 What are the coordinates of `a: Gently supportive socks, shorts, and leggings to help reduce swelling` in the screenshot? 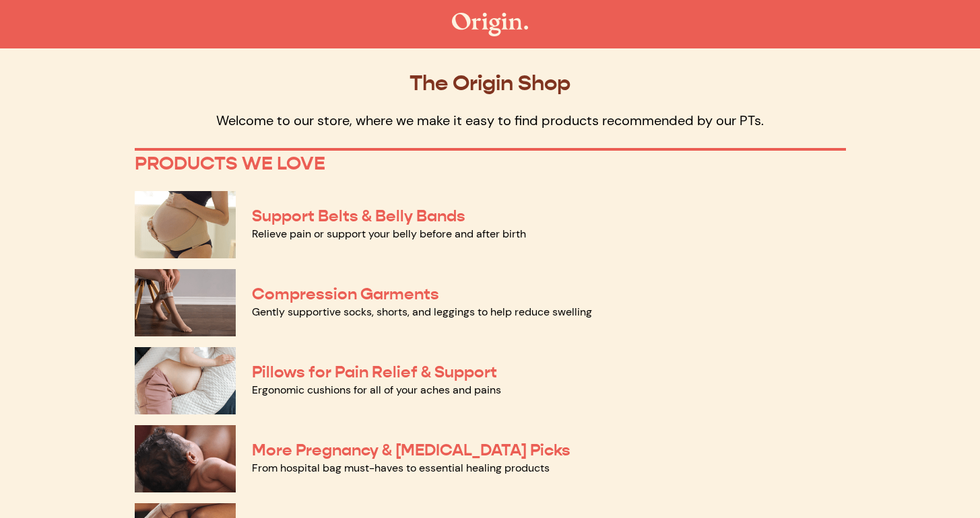 It's located at (422, 312).